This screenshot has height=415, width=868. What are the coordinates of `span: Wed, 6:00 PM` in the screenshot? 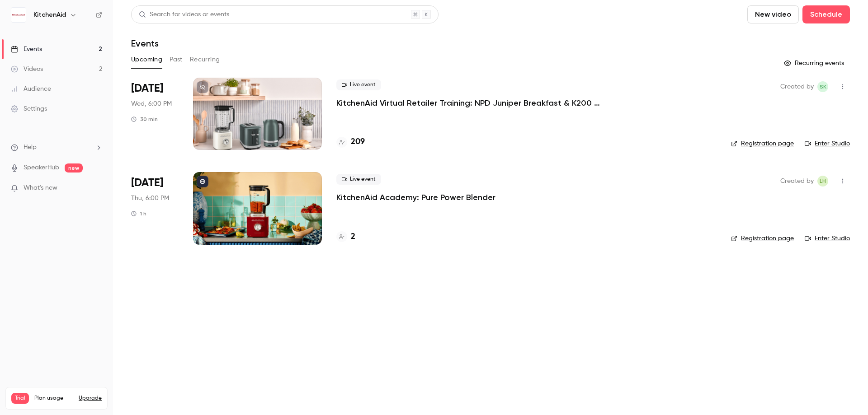 It's located at (151, 104).